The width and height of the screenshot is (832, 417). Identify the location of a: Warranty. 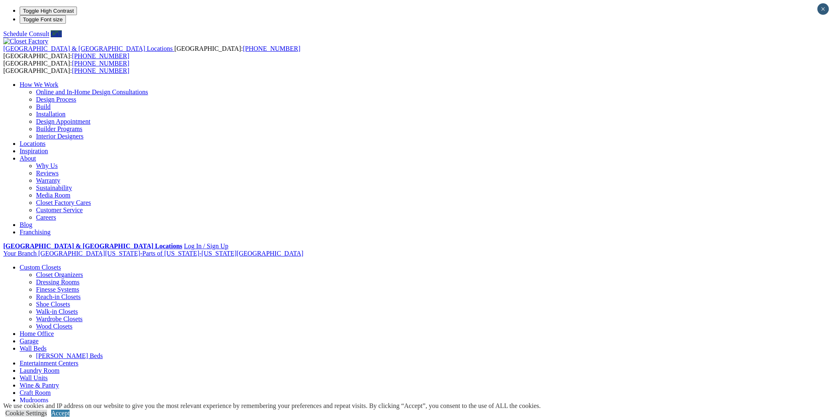
(48, 180).